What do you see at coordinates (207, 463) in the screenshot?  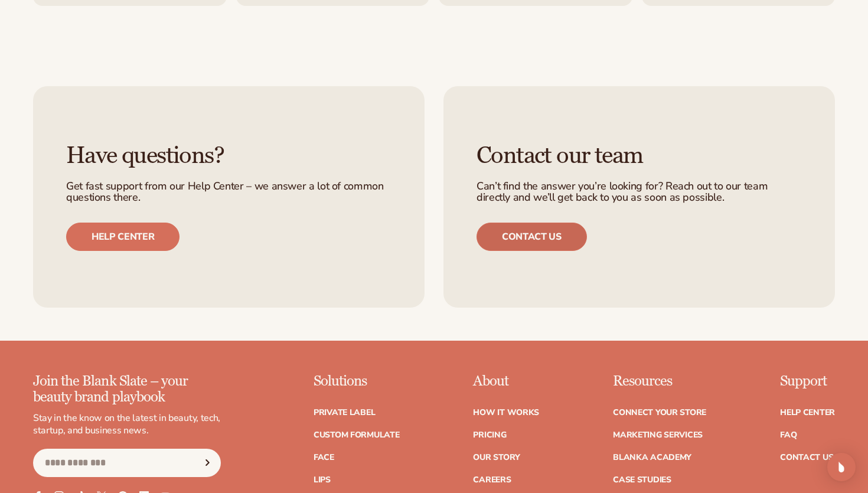 I see `button: Subscribe` at bounding box center [207, 463].